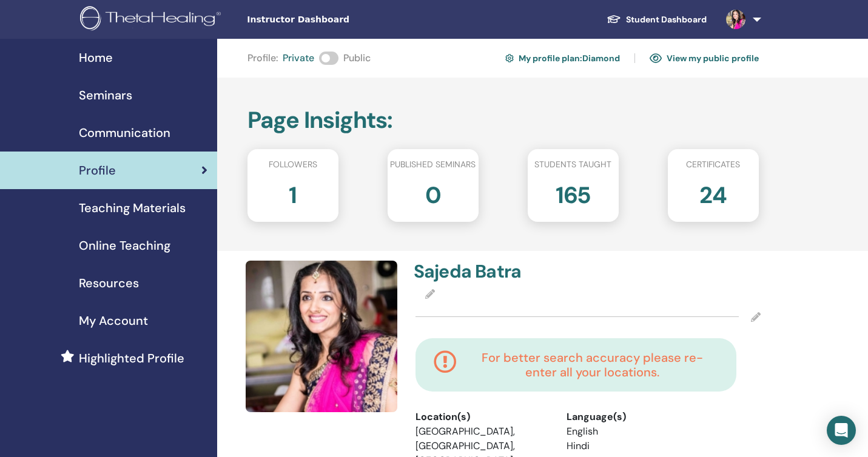  What do you see at coordinates (97, 170) in the screenshot?
I see `span: Profile` at bounding box center [97, 170].